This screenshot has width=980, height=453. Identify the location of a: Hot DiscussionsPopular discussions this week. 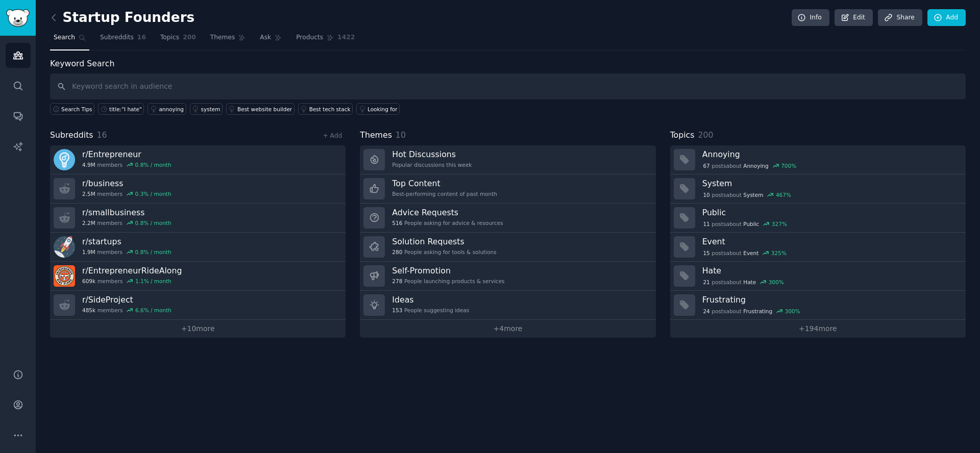
(508, 160).